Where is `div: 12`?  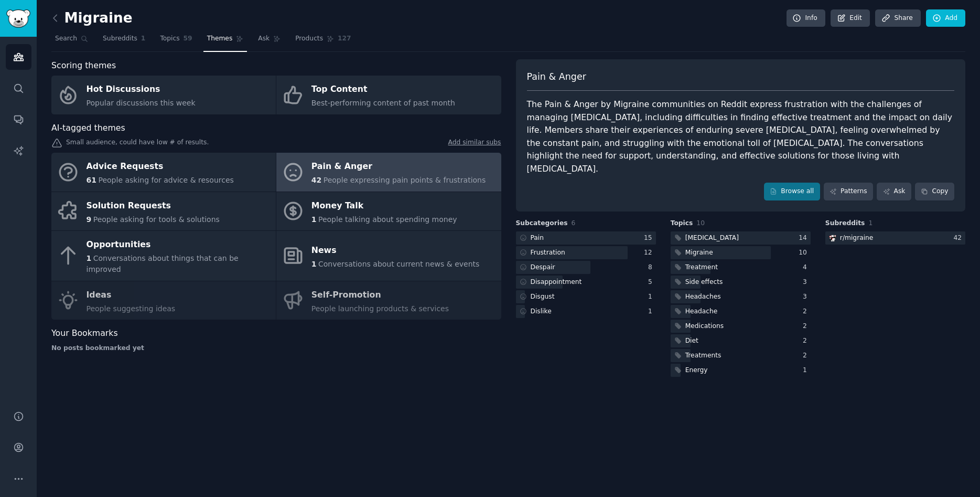 div: 12 is located at coordinates (650, 253).